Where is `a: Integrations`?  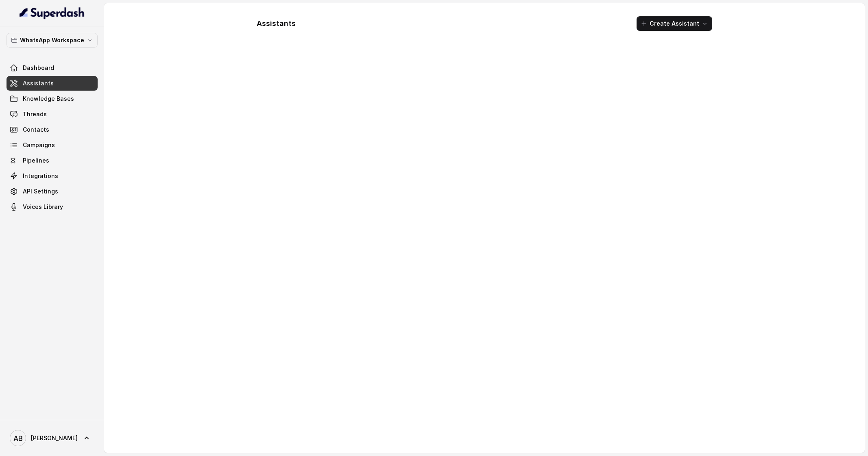
a: Integrations is located at coordinates (52, 176).